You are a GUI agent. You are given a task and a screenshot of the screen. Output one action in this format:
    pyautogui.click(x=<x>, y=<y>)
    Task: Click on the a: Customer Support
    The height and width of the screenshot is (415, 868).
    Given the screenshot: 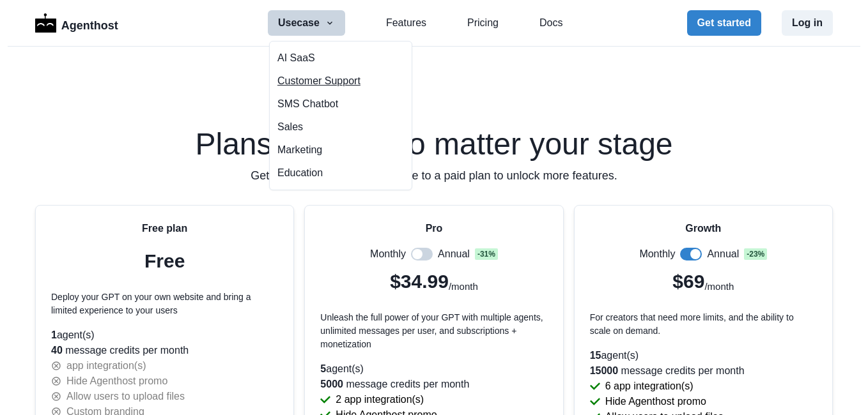 What is the action you would take?
    pyautogui.click(x=340, y=81)
    